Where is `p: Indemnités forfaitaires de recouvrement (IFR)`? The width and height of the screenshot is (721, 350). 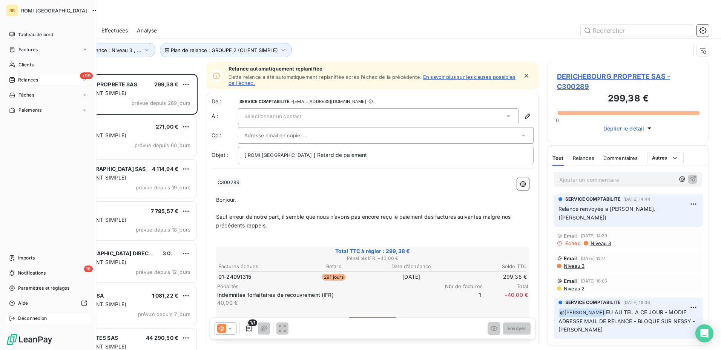
p: Indemnités forfaitaires de recouvrement (IFR) is located at coordinates (326, 295).